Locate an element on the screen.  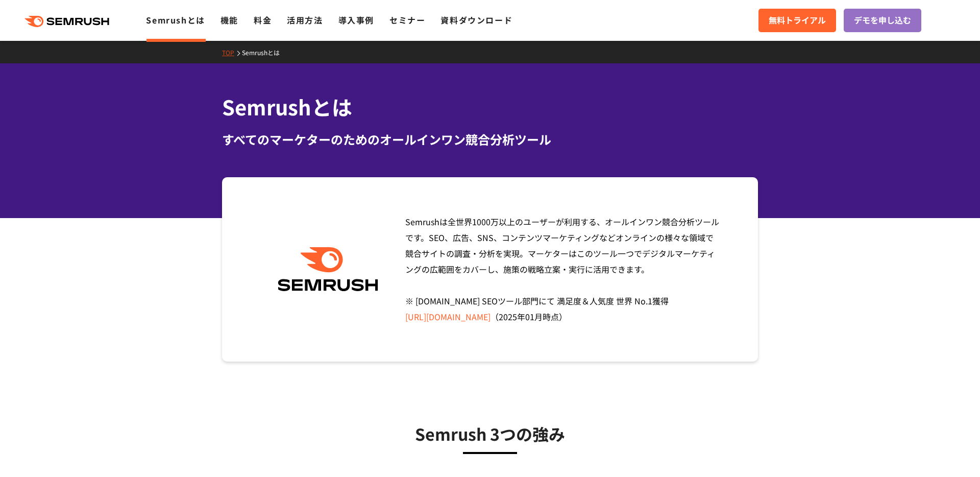
img: Semrush is located at coordinates (328, 269).